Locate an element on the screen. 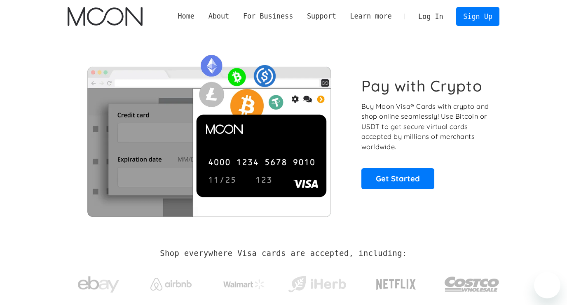 Image resolution: width=567 pixels, height=305 pixels. a: Log In is located at coordinates (431, 16).